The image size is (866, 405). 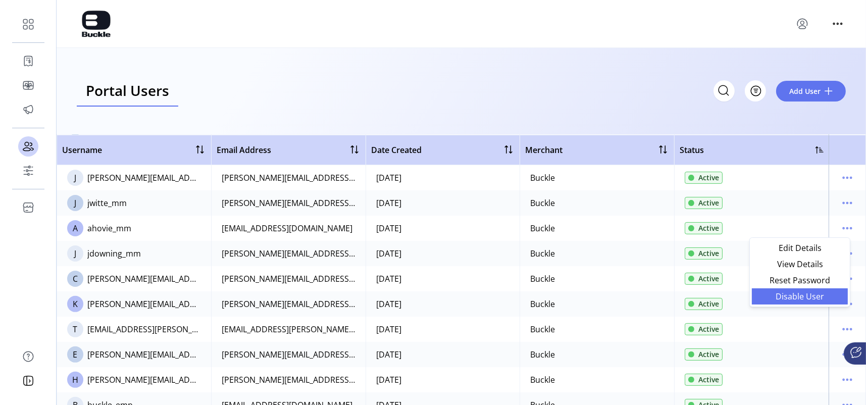 I want to click on span: Reset Password, so click(x=799, y=280).